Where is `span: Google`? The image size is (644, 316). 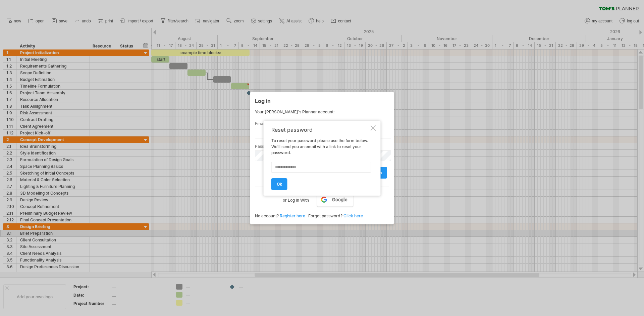
span: Google is located at coordinates (339, 200).